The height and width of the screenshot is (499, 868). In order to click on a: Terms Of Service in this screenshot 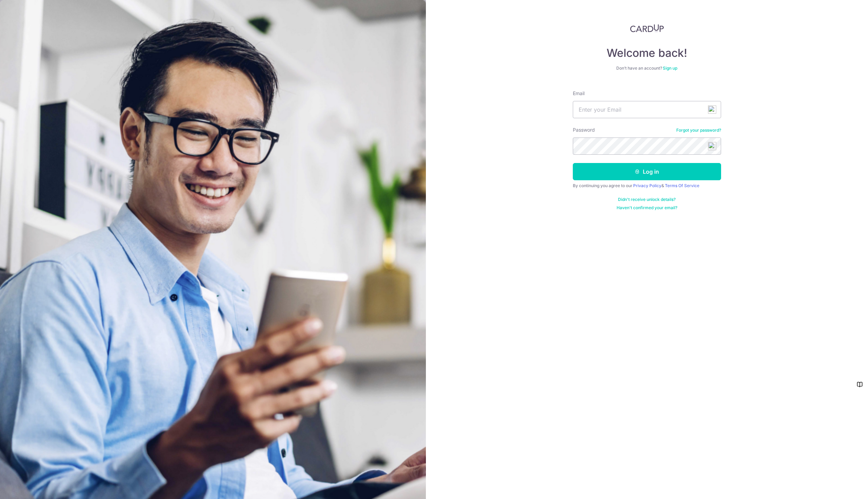, I will do `click(682, 185)`.